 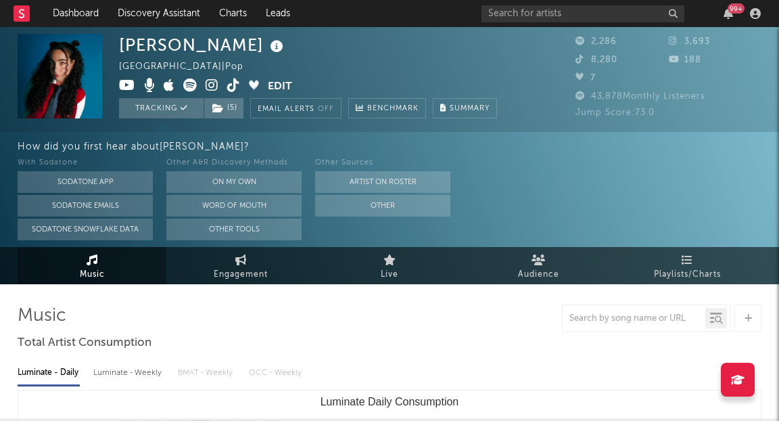 I want to click on span: Jump Score: 73.0, so click(x=615, y=112).